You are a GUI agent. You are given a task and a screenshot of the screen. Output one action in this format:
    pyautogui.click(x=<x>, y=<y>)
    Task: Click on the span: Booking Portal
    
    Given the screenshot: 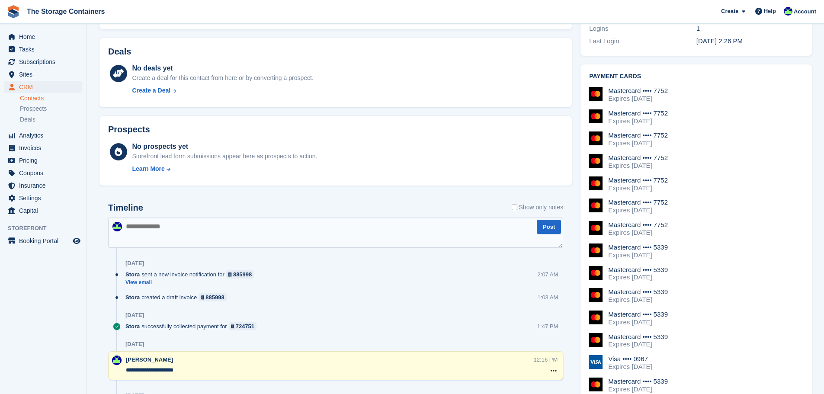 What is the action you would take?
    pyautogui.click(x=45, y=241)
    